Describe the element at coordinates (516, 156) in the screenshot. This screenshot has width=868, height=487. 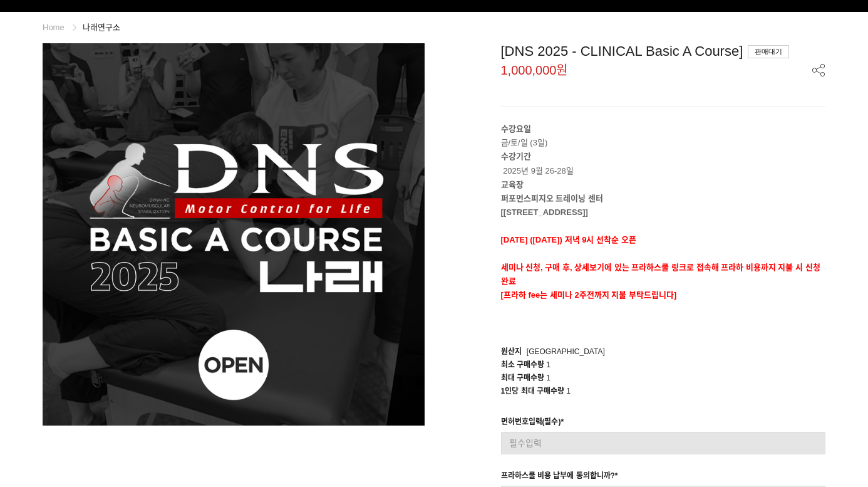
I see `strong: 수강기간` at that location.